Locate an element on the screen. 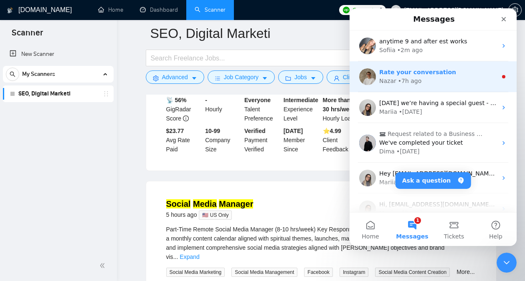 The image size is (525, 281). span: Advanced is located at coordinates (175, 77).